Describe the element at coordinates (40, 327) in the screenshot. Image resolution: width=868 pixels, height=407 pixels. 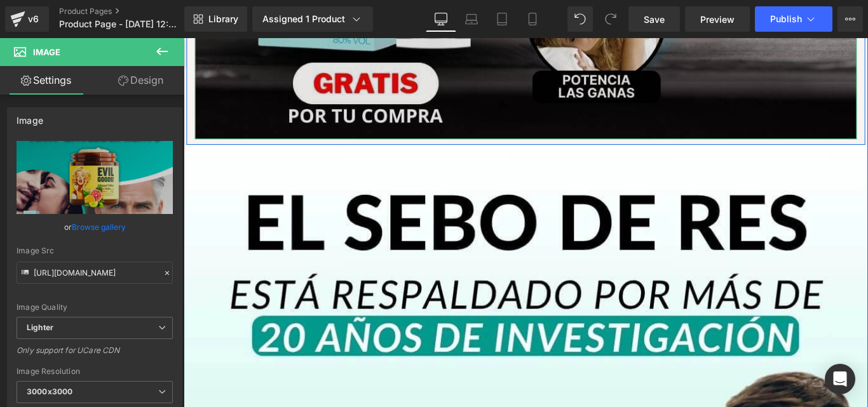
I see `b: Lighter` at that location.